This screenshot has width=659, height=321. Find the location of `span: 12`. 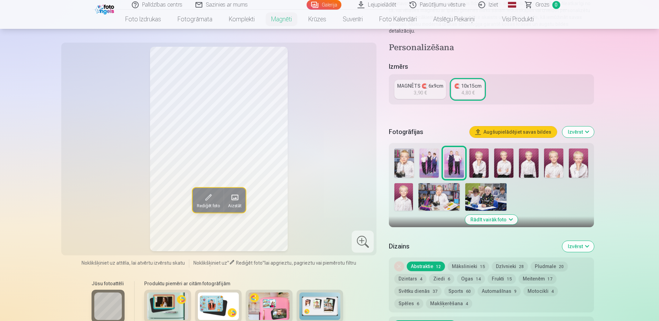

span: 12 is located at coordinates (438, 267).